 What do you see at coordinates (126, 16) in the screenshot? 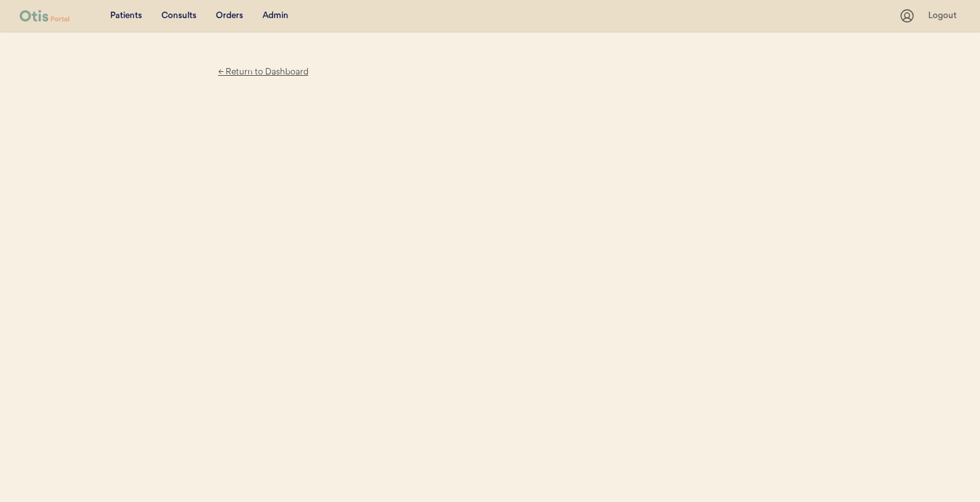
I see `div: Patients` at bounding box center [126, 16].